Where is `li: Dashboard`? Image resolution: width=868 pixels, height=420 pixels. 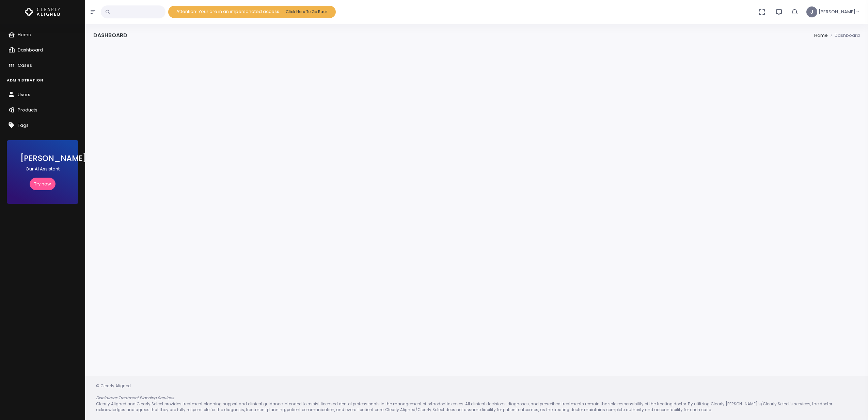 li: Dashboard is located at coordinates (844, 35).